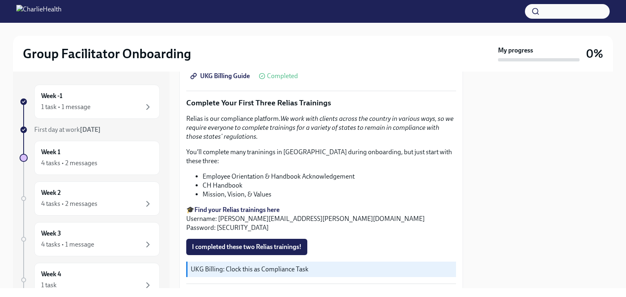  Describe the element at coordinates (51, 234) in the screenshot. I see `h6: Week 3` at that location.